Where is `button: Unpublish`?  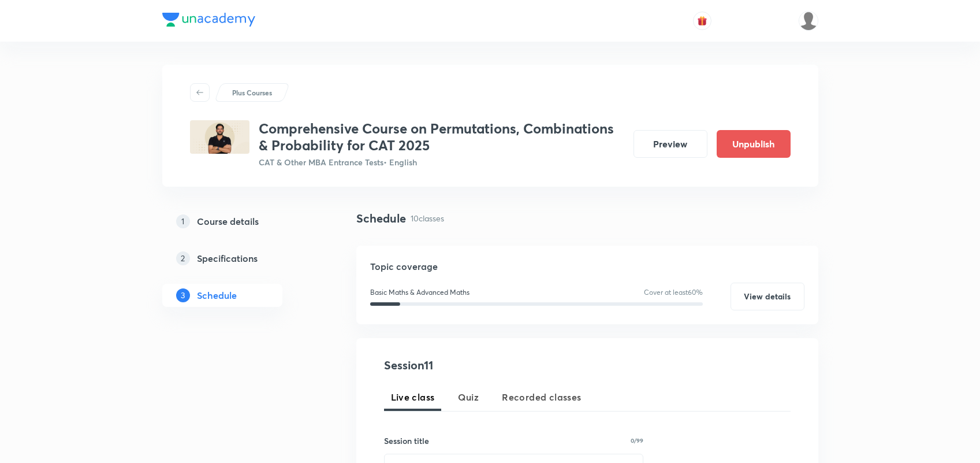 button: Unpublish is located at coordinates (753, 144).